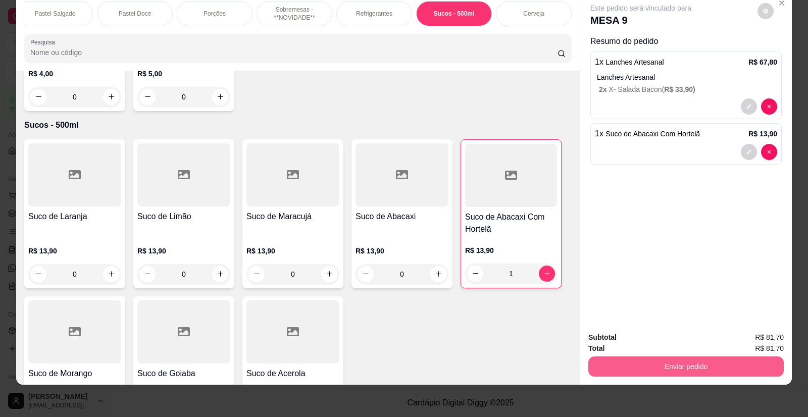 The height and width of the screenshot is (417, 808). I want to click on h4: Suco de Morango, so click(75, 374).